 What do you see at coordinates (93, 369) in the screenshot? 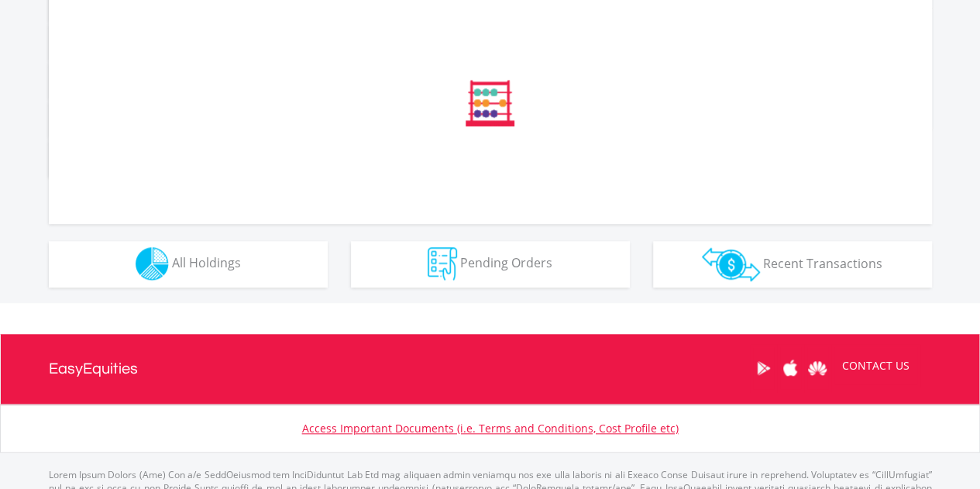
I see `div: EasyEquities` at bounding box center [93, 369].